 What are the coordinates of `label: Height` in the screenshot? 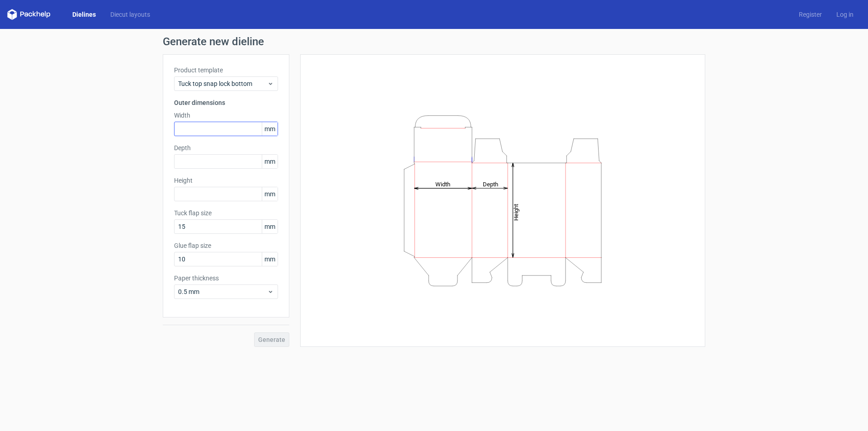 It's located at (226, 180).